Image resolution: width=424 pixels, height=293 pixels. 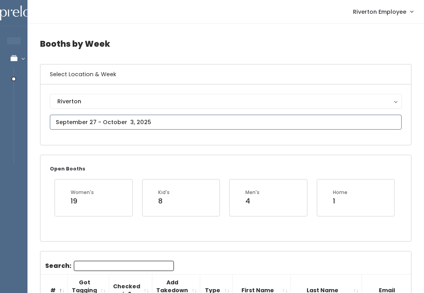 I want to click on div: 8, so click(x=164, y=201).